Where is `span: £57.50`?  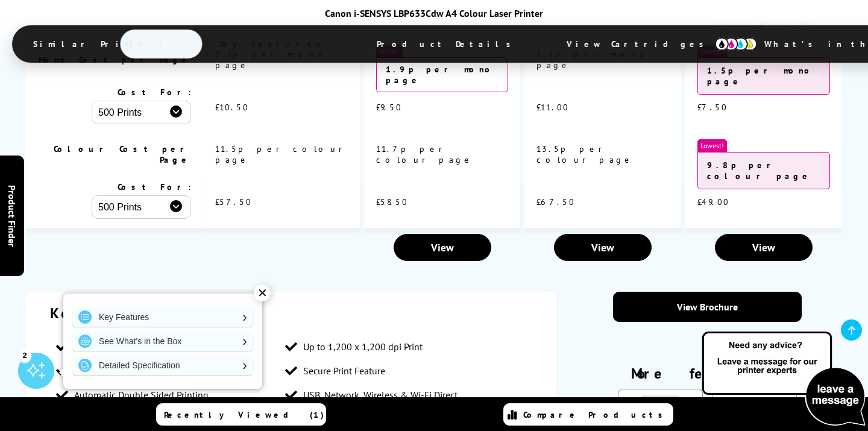 span: £57.50 is located at coordinates (233, 202).